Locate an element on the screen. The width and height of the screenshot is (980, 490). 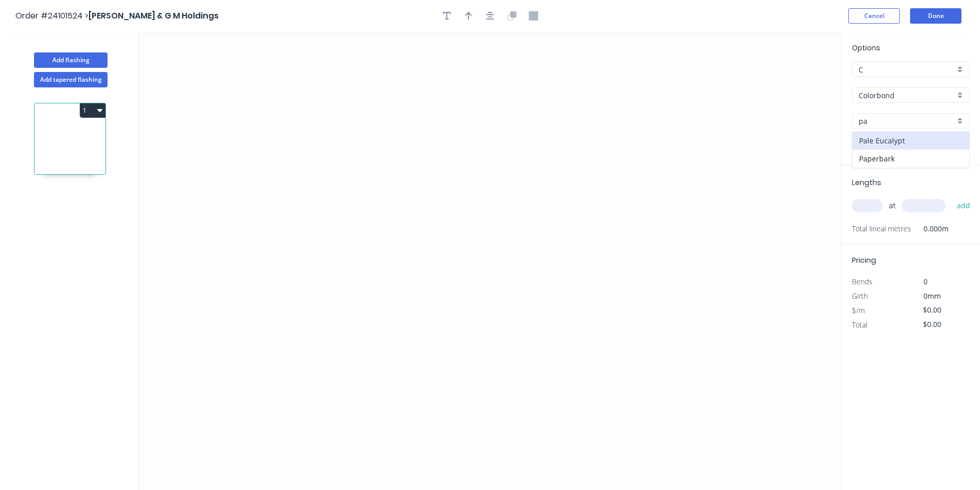
span: Lengths is located at coordinates (866, 183).